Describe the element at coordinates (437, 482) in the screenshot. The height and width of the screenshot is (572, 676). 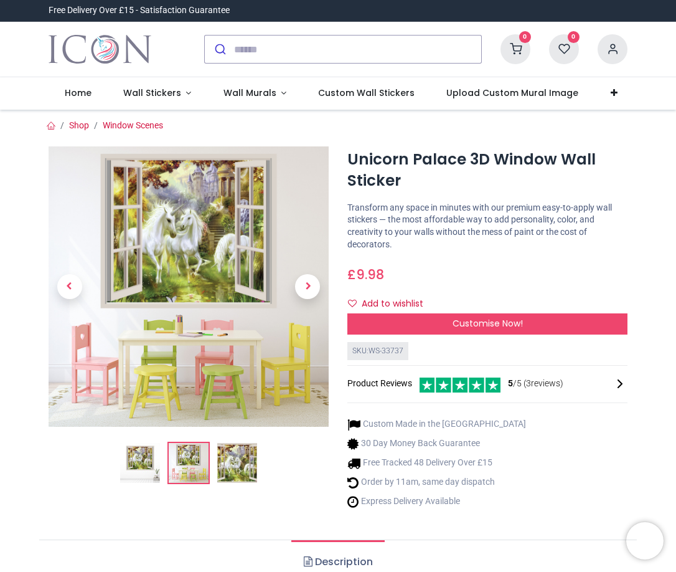
I see `li: Order by 11am, same day dispatch` at that location.